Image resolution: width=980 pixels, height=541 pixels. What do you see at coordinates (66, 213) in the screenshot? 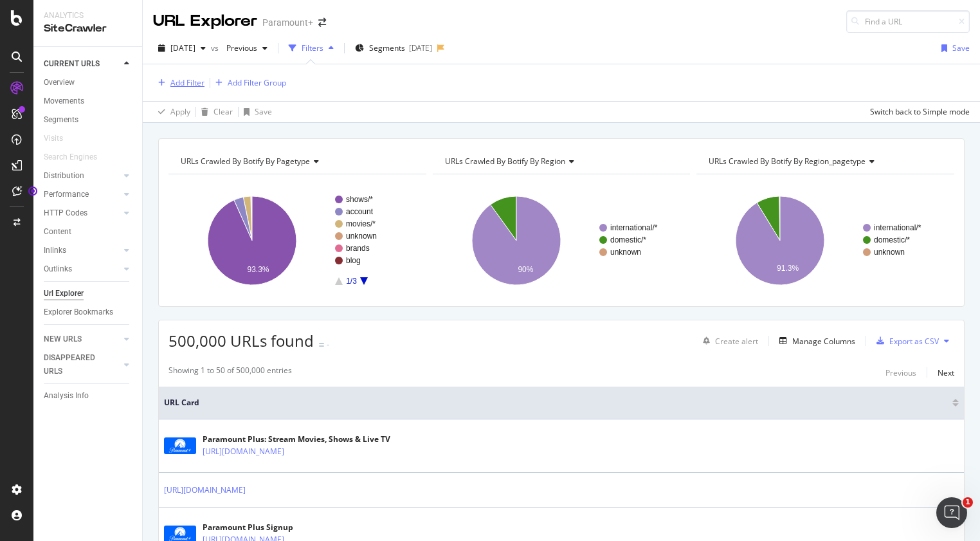
I see `div: HTTP Codes` at bounding box center [66, 213].